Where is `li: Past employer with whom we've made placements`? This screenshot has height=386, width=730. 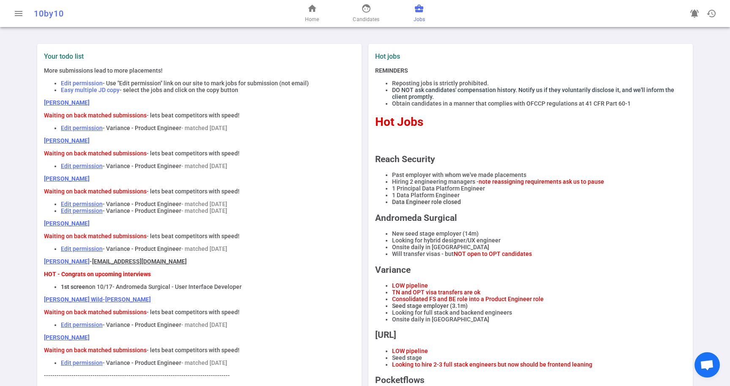
li: Past employer with whom we've made placements is located at coordinates (539, 175).